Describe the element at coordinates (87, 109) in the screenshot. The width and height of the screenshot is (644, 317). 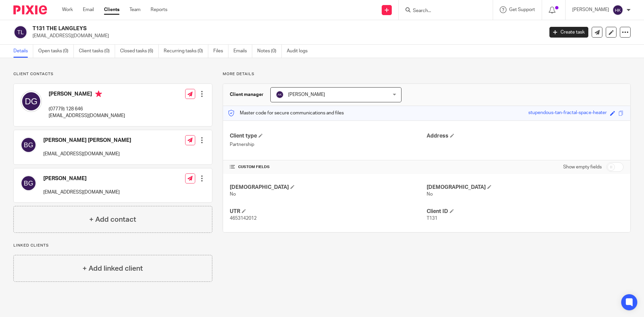
I see `p: (07779) 128 646` at that location.